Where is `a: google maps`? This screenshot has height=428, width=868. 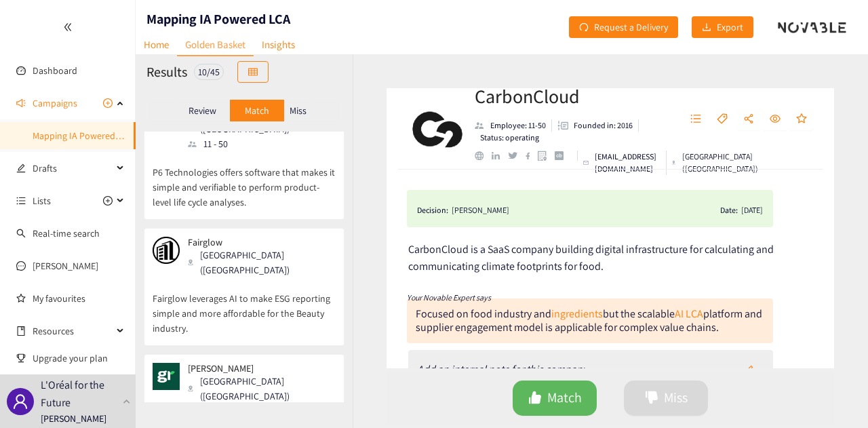 a: google maps is located at coordinates (546, 155).